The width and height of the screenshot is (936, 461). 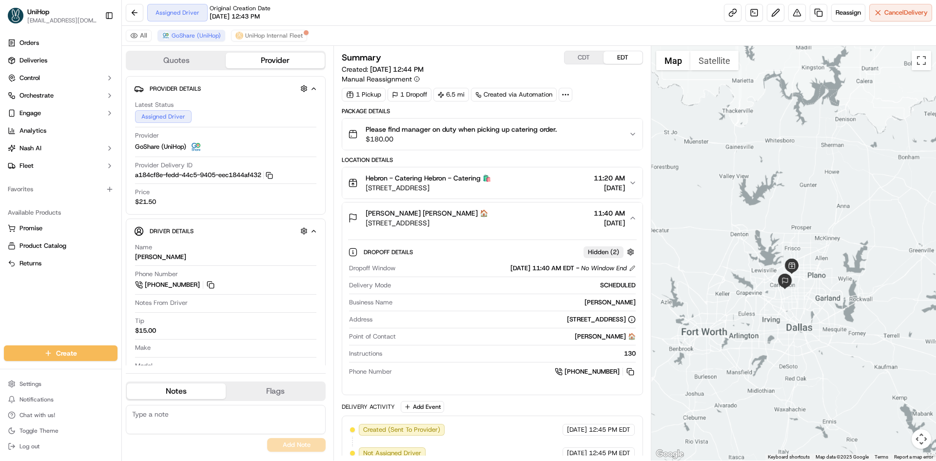 What do you see at coordinates (240, 8) in the screenshot?
I see `span: Original Creation Date` at bounding box center [240, 8].